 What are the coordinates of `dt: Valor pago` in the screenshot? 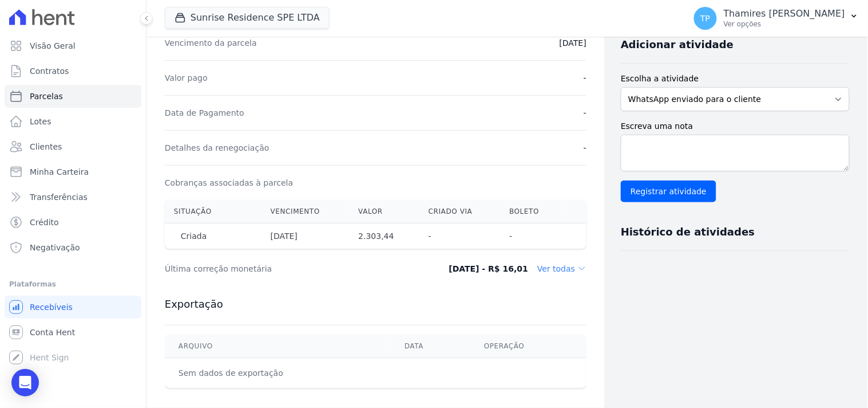 It's located at (186, 78).